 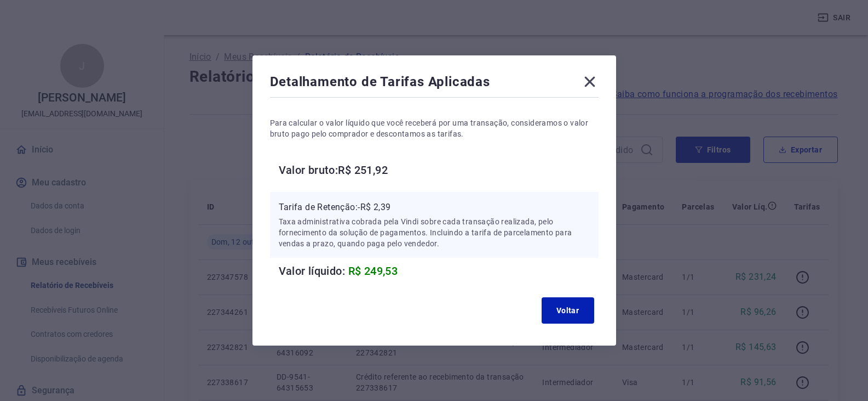 I want to click on button: Voltar, so click(x=568, y=310).